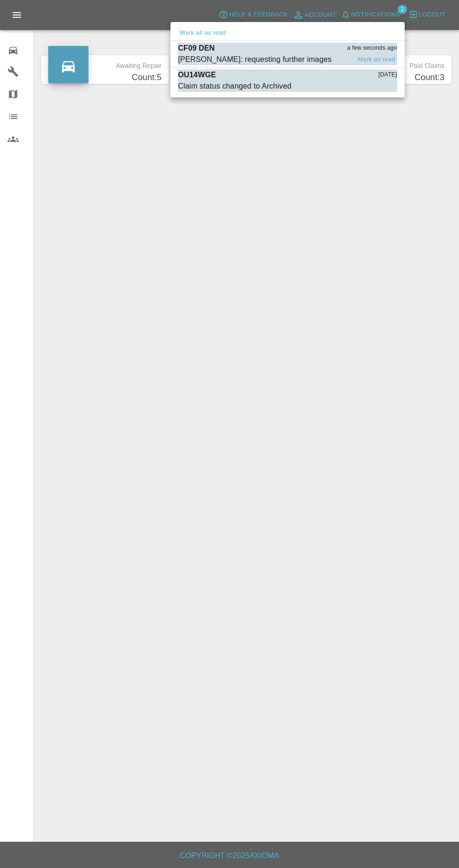 The width and height of the screenshot is (459, 868). What do you see at coordinates (203, 33) in the screenshot?
I see `button: Mark all as read` at bounding box center [203, 33].